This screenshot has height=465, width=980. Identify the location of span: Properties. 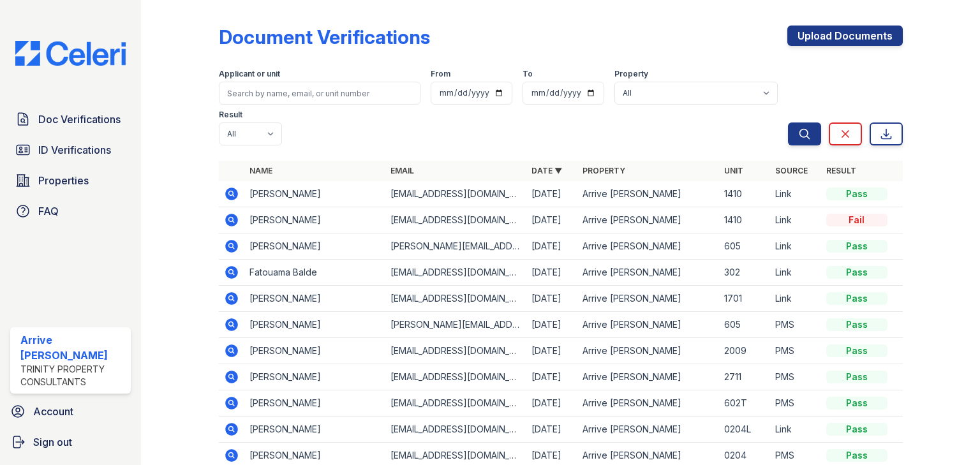
(64, 180).